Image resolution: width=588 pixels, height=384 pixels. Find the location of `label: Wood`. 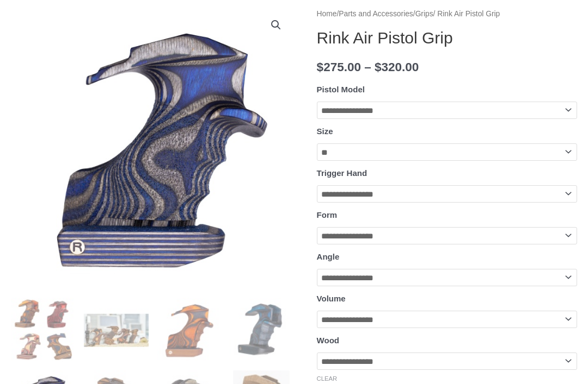

label: Wood is located at coordinates (328, 340).